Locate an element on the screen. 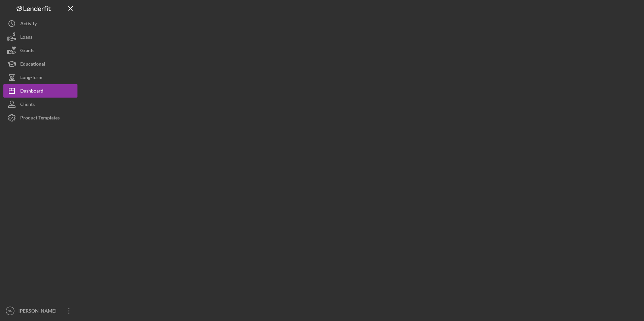  a: Dashboard is located at coordinates (40, 91).